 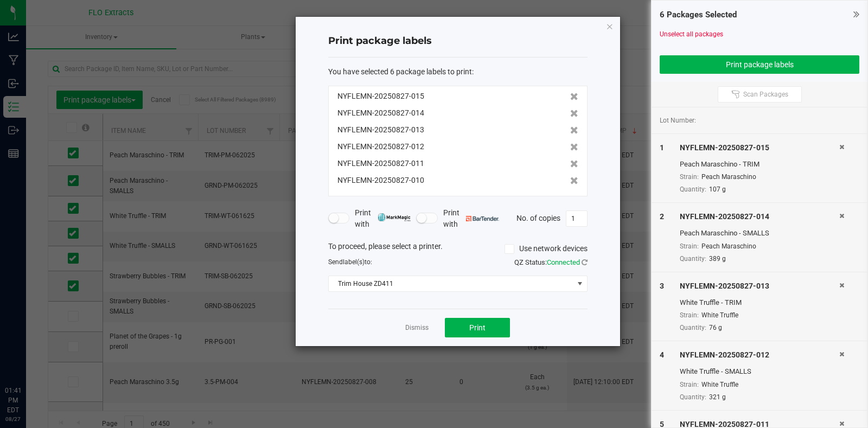 I want to click on span: 389 g, so click(x=717, y=258).